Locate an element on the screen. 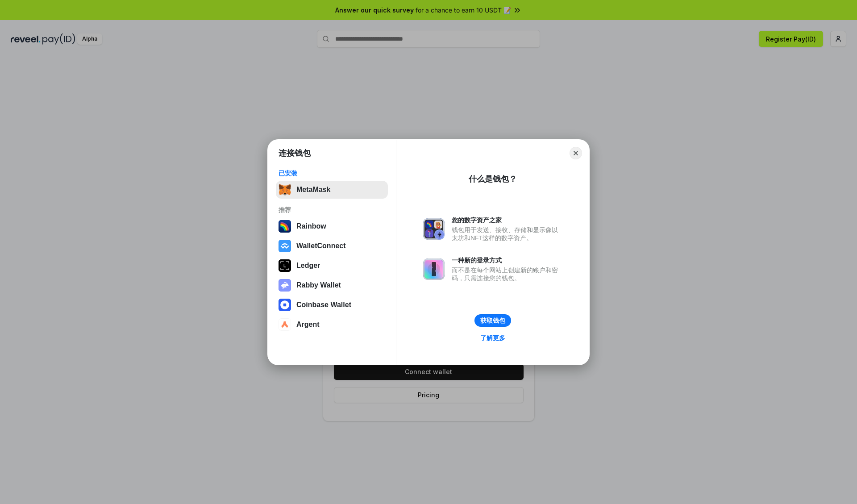 The height and width of the screenshot is (504, 857). button: Ledger is located at coordinates (332, 265).